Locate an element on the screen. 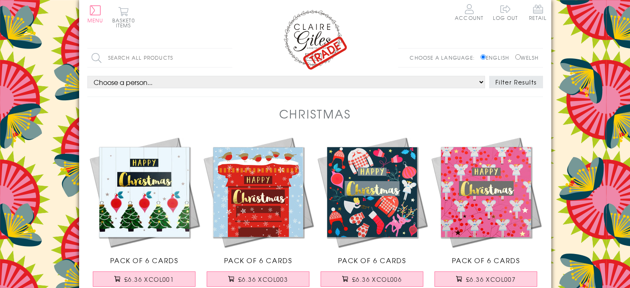 This screenshot has height=288, width=630. span: £6.36 XCOL003 is located at coordinates (263, 279).